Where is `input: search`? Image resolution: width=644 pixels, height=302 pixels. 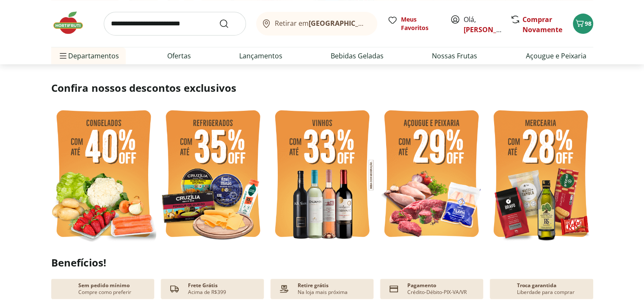
input: search is located at coordinates (175, 23).